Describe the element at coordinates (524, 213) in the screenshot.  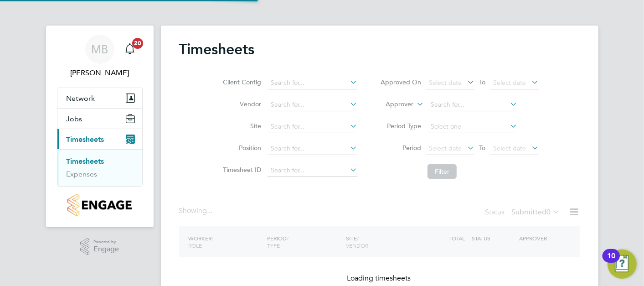
I see `div: Status` at that location.